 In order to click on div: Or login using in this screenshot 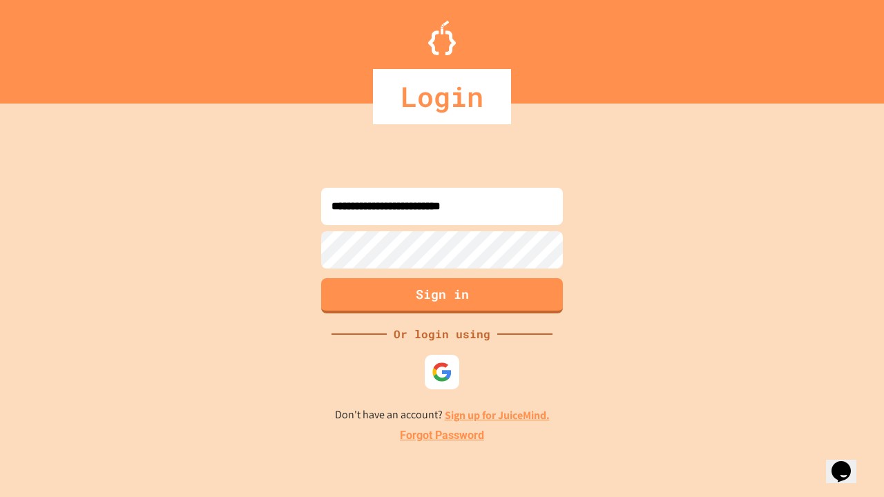, I will do `click(442, 334)`.